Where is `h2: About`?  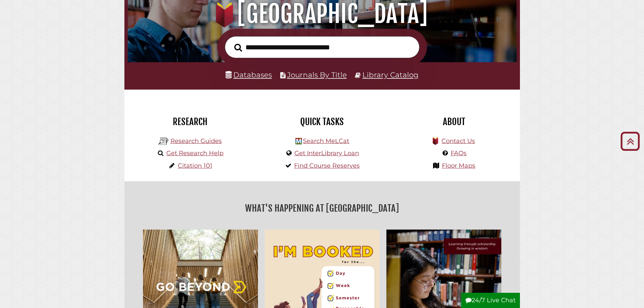 h2: About is located at coordinates (454, 122).